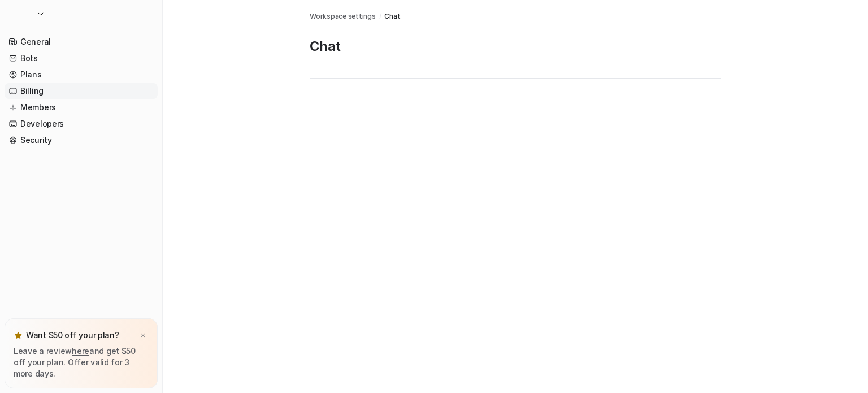 This screenshot has width=868, height=393. Describe the element at coordinates (515, 47) in the screenshot. I see `p: Chat` at that location.